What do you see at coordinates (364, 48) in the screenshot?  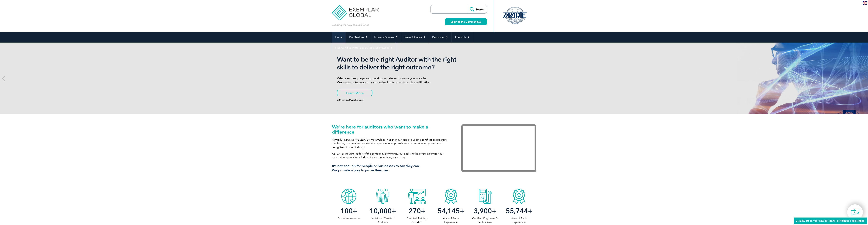 I see `a: Find Certified Professional / Training Provider` at bounding box center [364, 48].